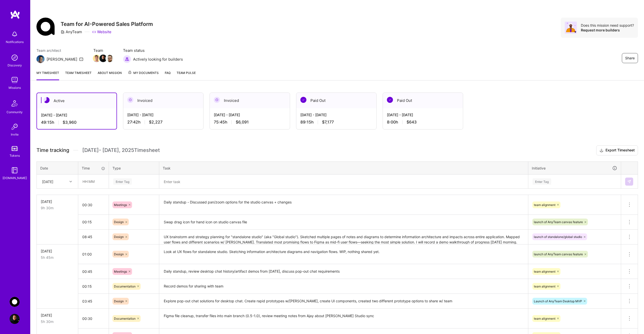 Image resolution: width=644 pixels, height=334 pixels. Describe the element at coordinates (337, 100) in the screenshot. I see `div: Paid Out` at that location.